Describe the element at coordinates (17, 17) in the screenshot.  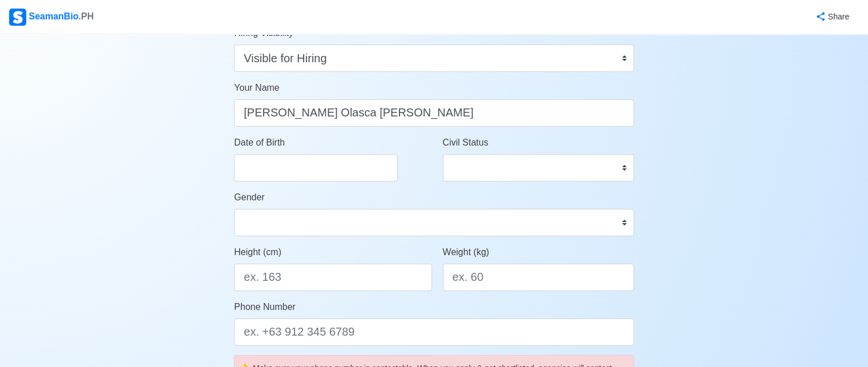
I see `img: Logo` at that location.